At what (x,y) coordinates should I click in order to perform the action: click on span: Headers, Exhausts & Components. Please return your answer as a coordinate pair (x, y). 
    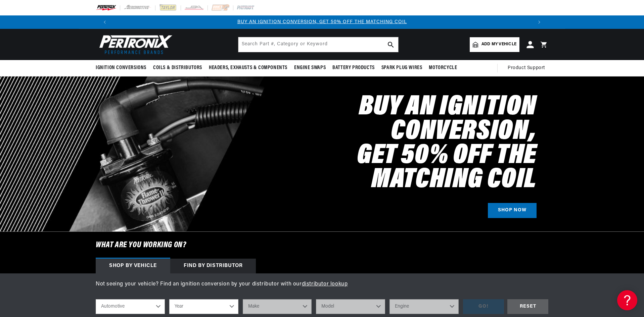
    Looking at the image, I should click on (248, 68).